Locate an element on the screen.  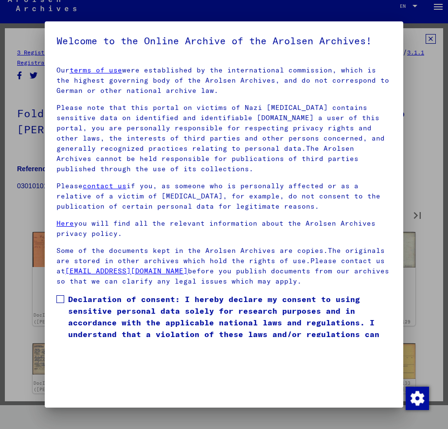
h5: Welcome to the Online Archive of the Arolsen Archives! is located at coordinates (224, 41).